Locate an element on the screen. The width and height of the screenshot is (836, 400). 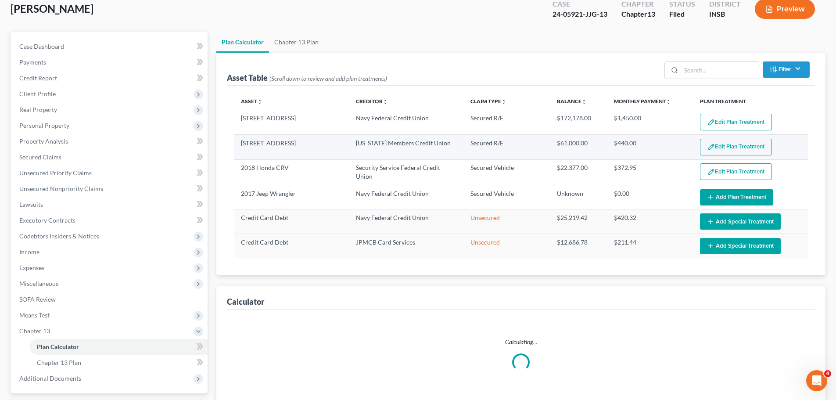
button: Filter is located at coordinates (786, 69).